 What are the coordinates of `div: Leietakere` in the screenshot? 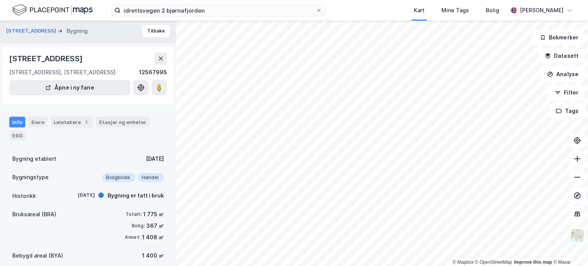 It's located at (72, 122).